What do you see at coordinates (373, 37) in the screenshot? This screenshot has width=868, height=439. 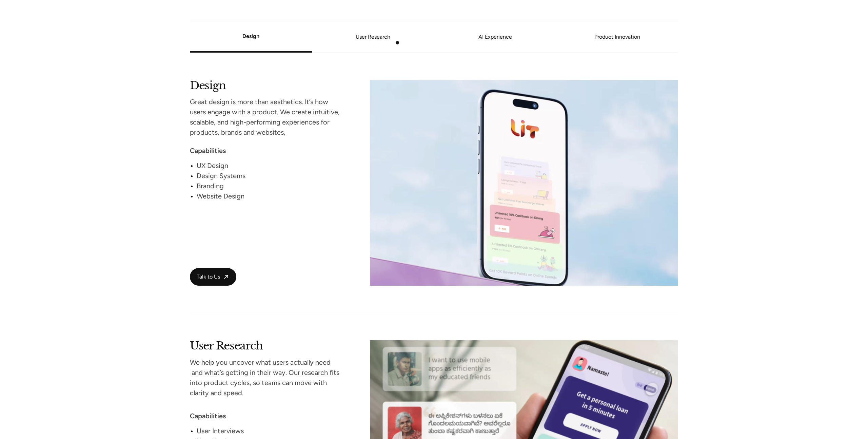 I see `a: User Research` at bounding box center [373, 37].